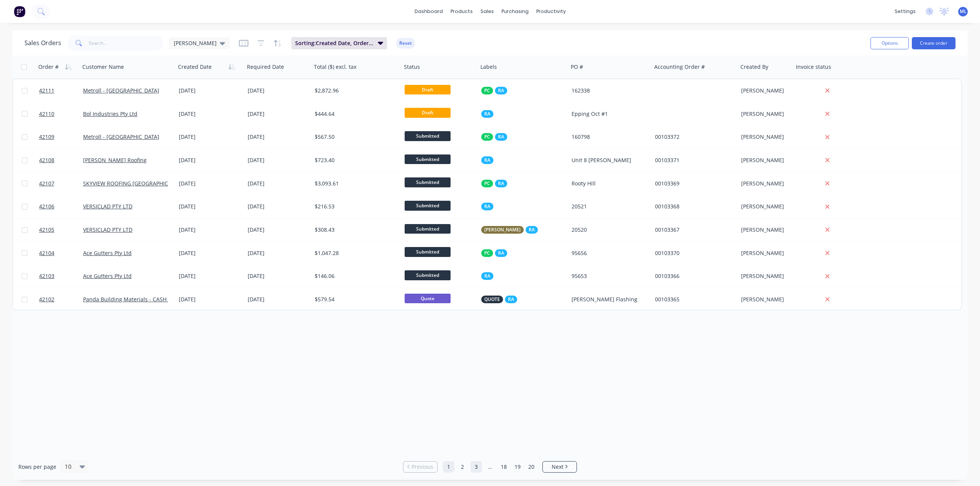  Describe the element at coordinates (490, 467) in the screenshot. I see `a: Jump forward` at that location.